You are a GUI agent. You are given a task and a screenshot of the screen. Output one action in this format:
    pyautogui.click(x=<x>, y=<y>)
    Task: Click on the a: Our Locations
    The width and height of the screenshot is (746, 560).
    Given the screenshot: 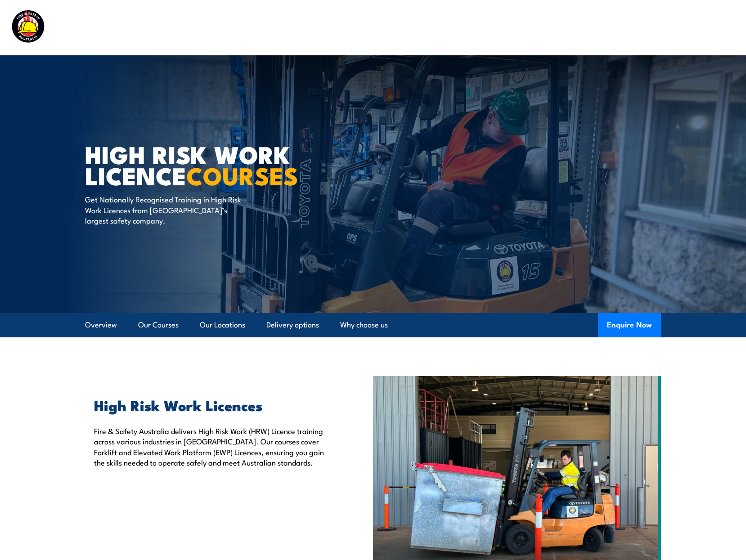 What is the action you would take?
    pyautogui.click(x=222, y=325)
    